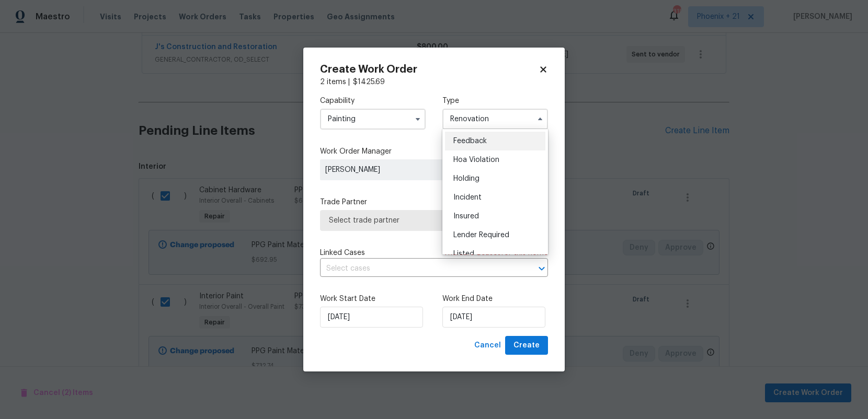 Image resolution: width=868 pixels, height=419 pixels. What do you see at coordinates (434, 82) in the screenshot?
I see `div: 2 items |` at bounding box center [434, 82].